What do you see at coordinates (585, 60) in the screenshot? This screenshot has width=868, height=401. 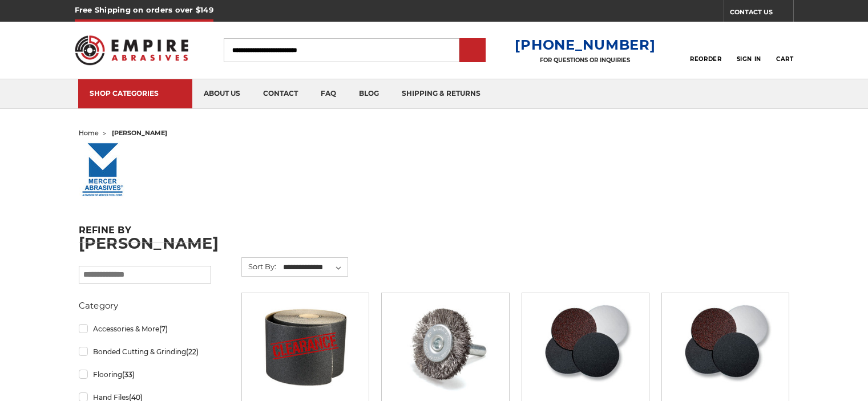 I see `p: FOR QUESTIONS OR INQUIRIES` at bounding box center [585, 60].